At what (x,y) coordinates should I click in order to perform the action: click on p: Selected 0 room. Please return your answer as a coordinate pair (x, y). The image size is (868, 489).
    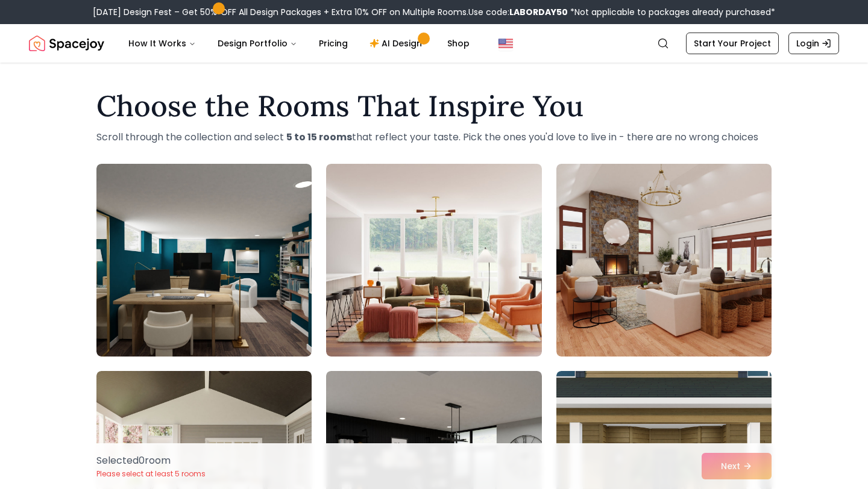
    Looking at the image, I should click on (150, 461).